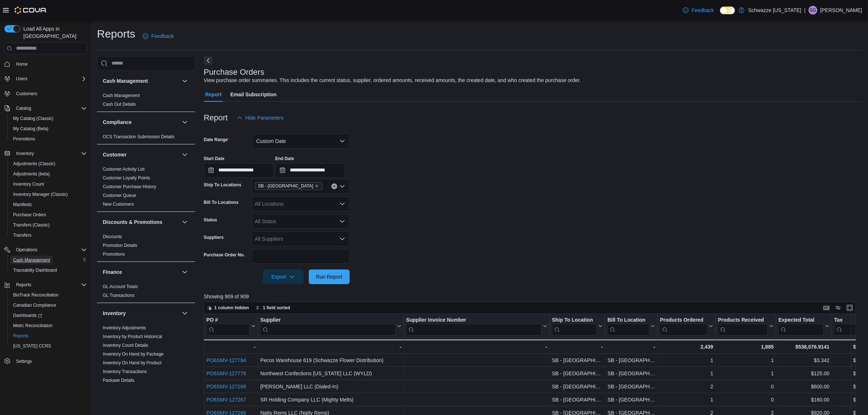 The width and height of the screenshot is (868, 415). Describe the element at coordinates (27, 94) in the screenshot. I see `span: Customers` at that location.